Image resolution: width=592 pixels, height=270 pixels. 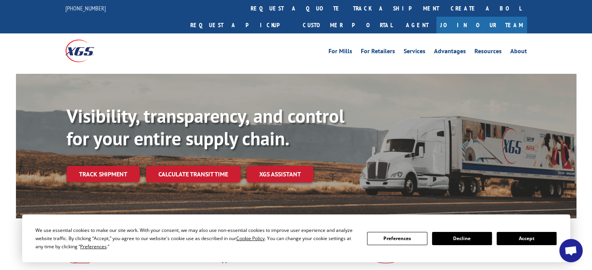 What do you see at coordinates (417, 25) in the screenshot?
I see `a: Agent` at bounding box center [417, 25].